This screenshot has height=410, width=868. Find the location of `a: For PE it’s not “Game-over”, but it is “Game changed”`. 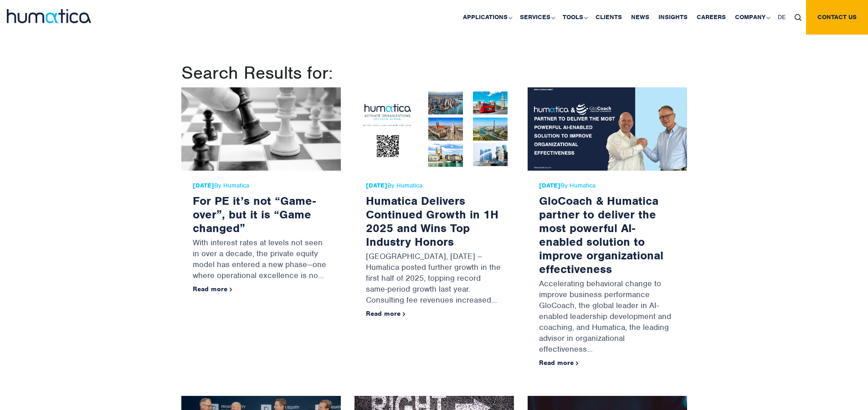

a: For PE it’s not “Game-over”, but it is “Game changed” is located at coordinates (254, 214).